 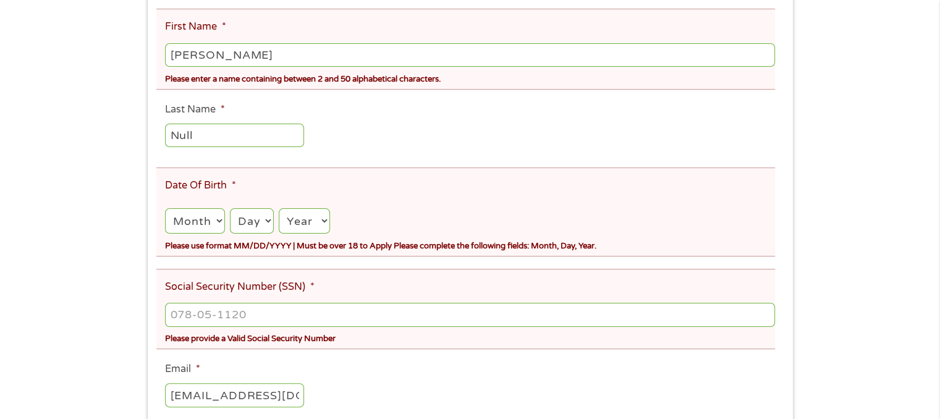 I want to click on label: Social Security Number (SSN), so click(x=239, y=287).